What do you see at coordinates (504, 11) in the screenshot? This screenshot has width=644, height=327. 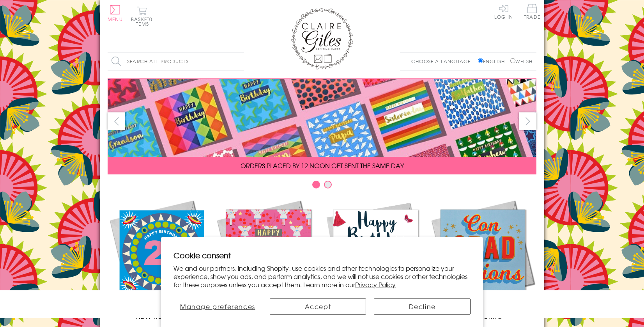 I see `a: Log In` at bounding box center [504, 11].